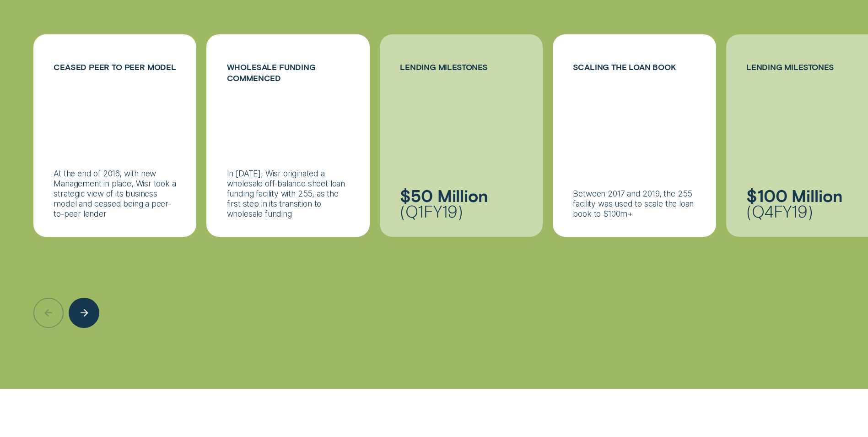 Image resolution: width=868 pixels, height=437 pixels. Describe the element at coordinates (83, 313) in the screenshot. I see `button: Next button` at that location.